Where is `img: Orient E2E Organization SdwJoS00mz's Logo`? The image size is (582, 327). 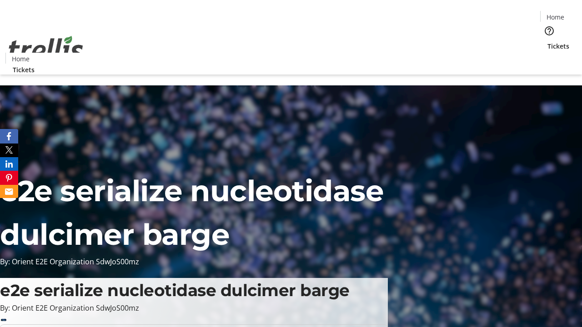
img: Orient E2E Organization SdwJoS00mz's Logo is located at coordinates (46, 49).